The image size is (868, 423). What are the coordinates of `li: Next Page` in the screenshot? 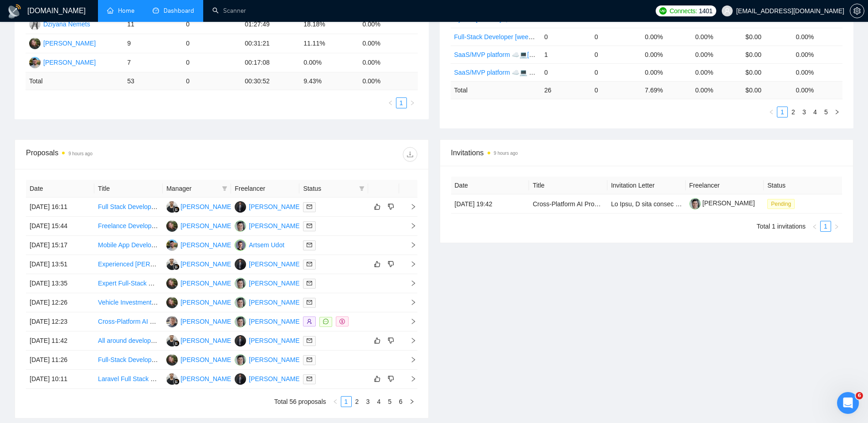 It's located at (837, 112).